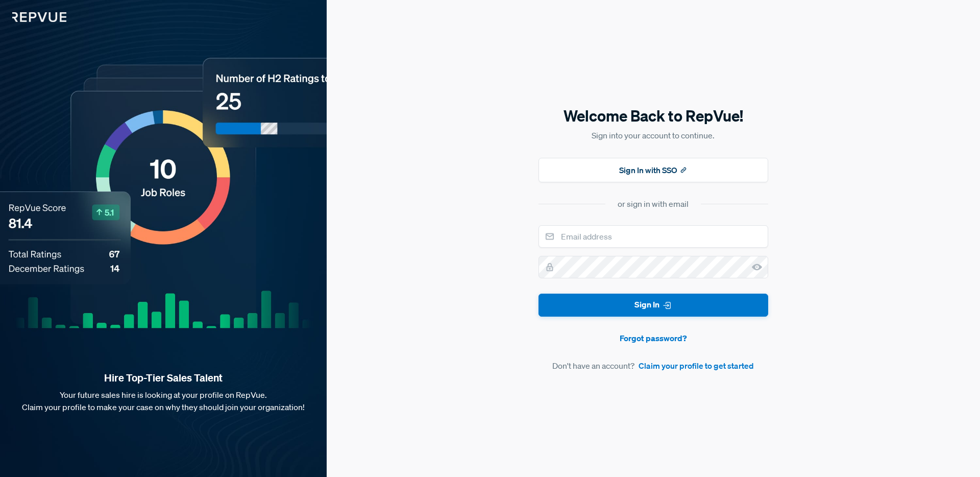  I want to click on button: Sign In with SSO, so click(653, 170).